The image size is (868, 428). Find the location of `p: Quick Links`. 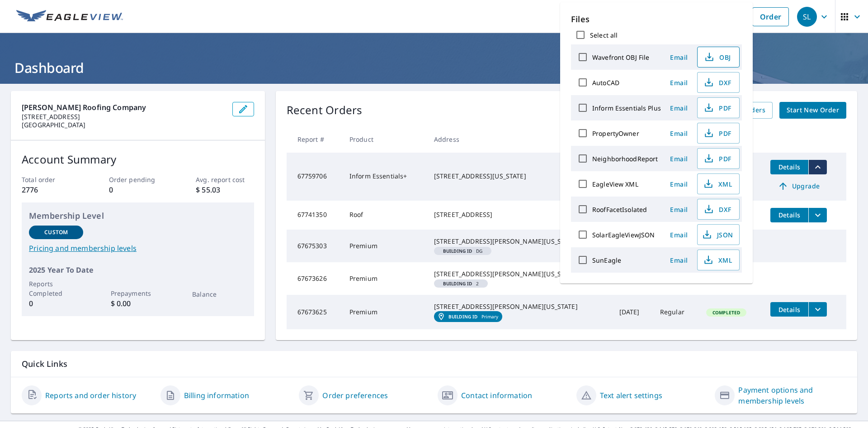

p: Quick Links is located at coordinates (434, 364).